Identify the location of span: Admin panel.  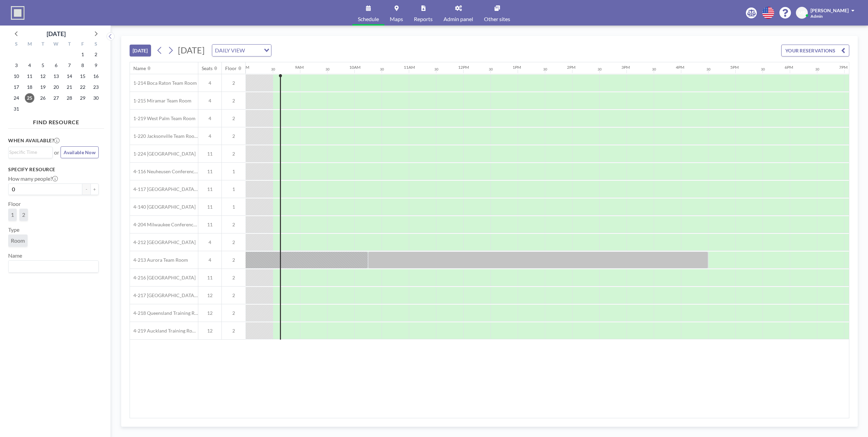
(458, 19).